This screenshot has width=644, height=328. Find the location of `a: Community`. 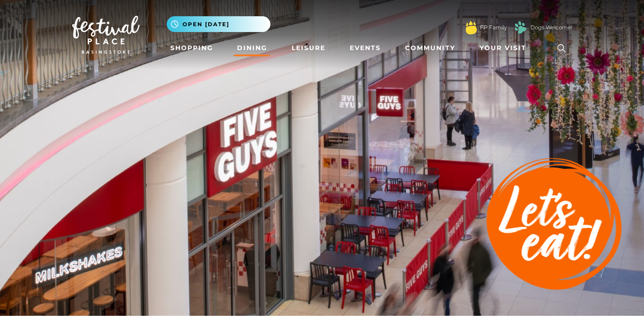

a: Community is located at coordinates (430, 48).